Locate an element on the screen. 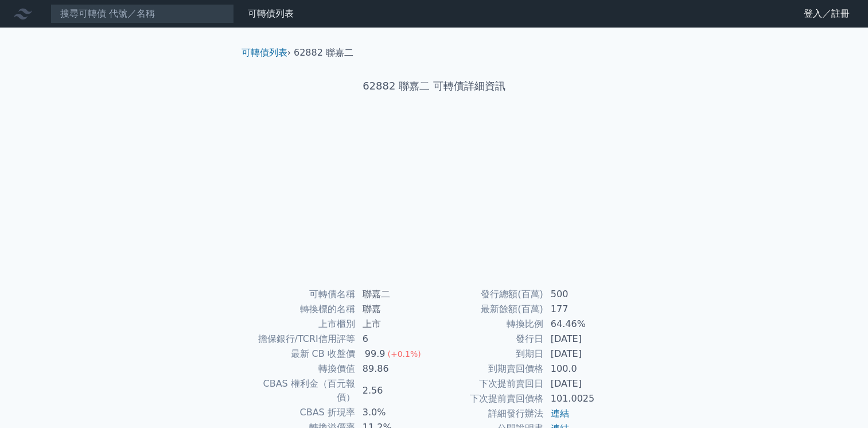  td: 轉換比例 is located at coordinates (489, 324).